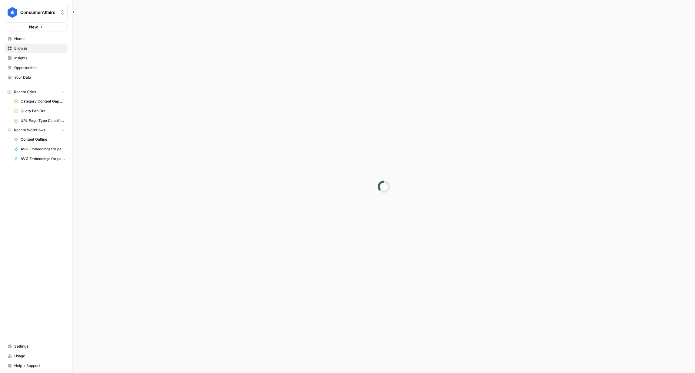  I want to click on button: Recent Workflows, so click(36, 130).